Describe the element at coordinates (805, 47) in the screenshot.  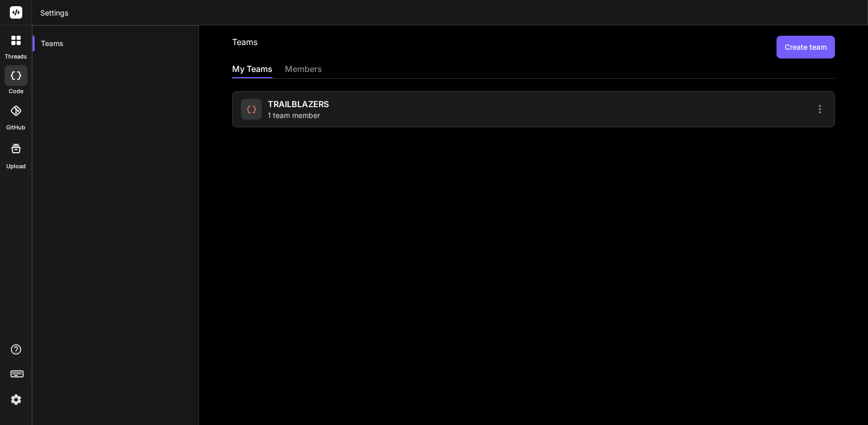
I see `button: Create team` at that location.